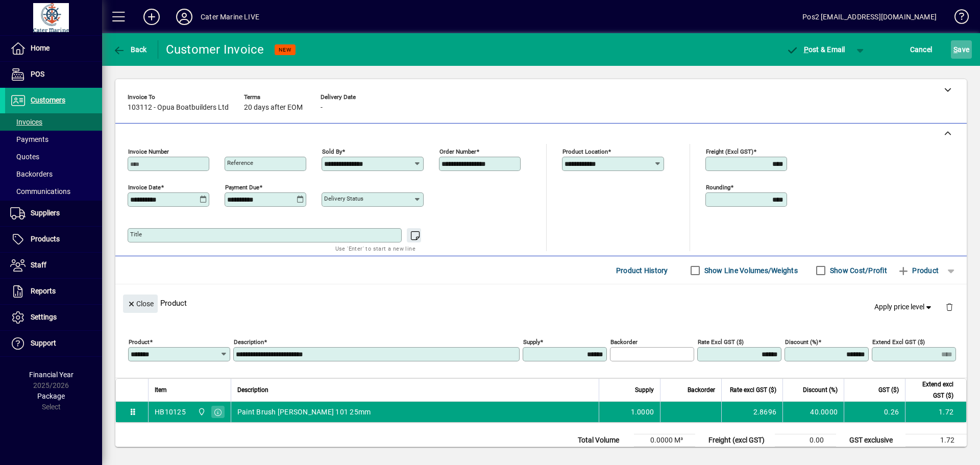 The width and height of the screenshot is (980, 465). I want to click on span: Financial Year, so click(51, 374).